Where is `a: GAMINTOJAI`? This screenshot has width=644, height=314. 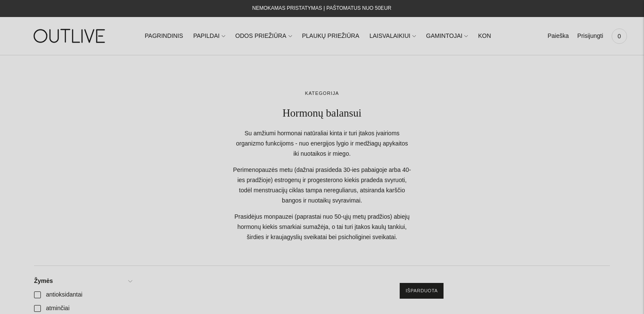
a: GAMINTOJAI is located at coordinates (447, 36).